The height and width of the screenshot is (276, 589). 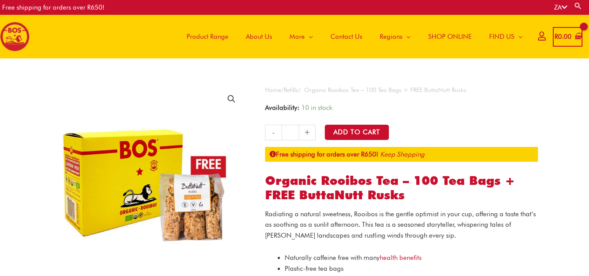 I want to click on a: View Shopping Cart, empty, so click(x=568, y=37).